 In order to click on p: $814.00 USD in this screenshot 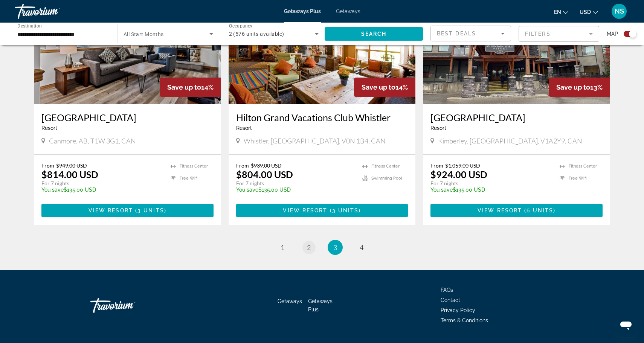, I will do `click(70, 174)`.